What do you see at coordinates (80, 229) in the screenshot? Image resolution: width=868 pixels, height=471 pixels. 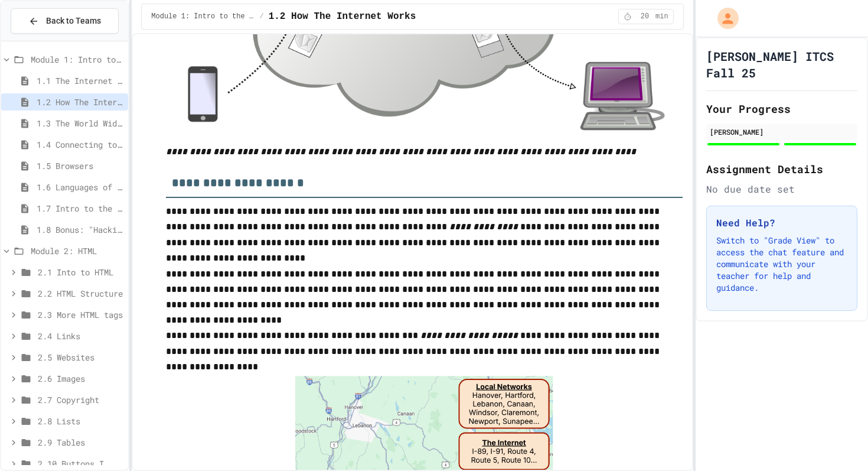 I see `span: 1.8 Bonus: "Hacking" The Web` at bounding box center [80, 229].